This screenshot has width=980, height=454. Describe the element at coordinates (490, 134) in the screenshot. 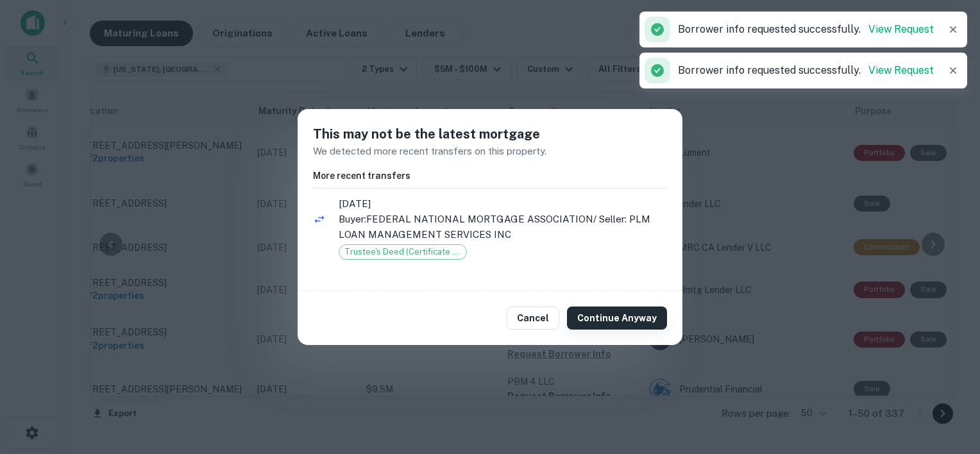

I see `h5: This may not be the latest mortgage` at that location.